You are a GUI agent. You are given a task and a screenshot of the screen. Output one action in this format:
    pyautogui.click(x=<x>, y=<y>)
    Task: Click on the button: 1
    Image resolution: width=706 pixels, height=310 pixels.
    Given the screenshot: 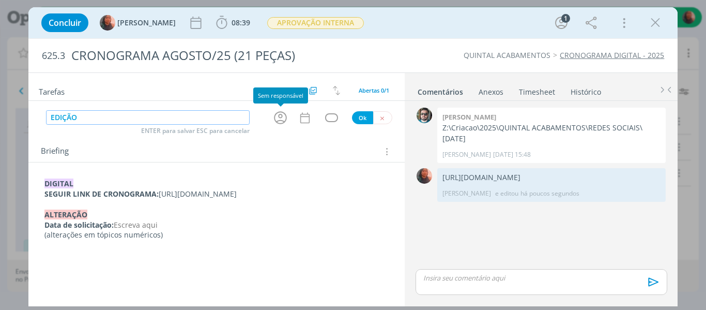 What is the action you would take?
    pyautogui.click(x=561, y=23)
    